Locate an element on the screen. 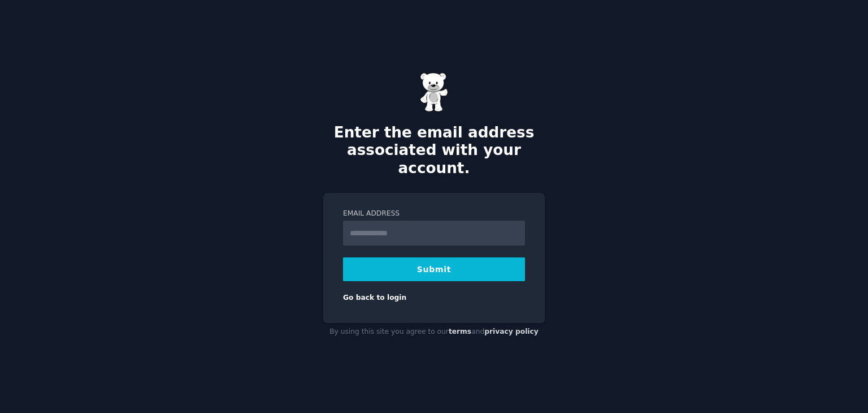 Image resolution: width=868 pixels, height=413 pixels. button: Submit is located at coordinates (434, 270).